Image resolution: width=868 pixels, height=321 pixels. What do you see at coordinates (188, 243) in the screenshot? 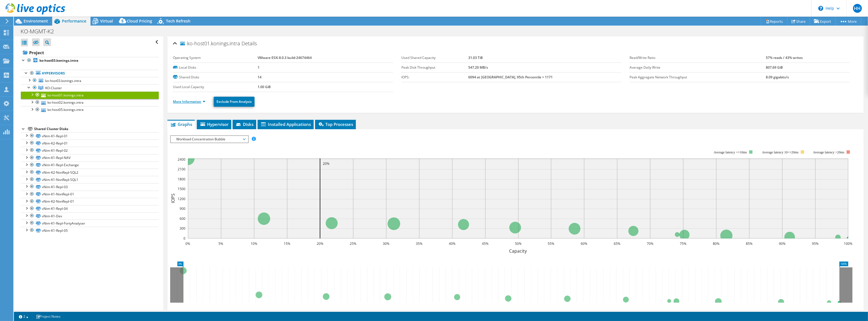
I see `text: 0%` at bounding box center [188, 243].